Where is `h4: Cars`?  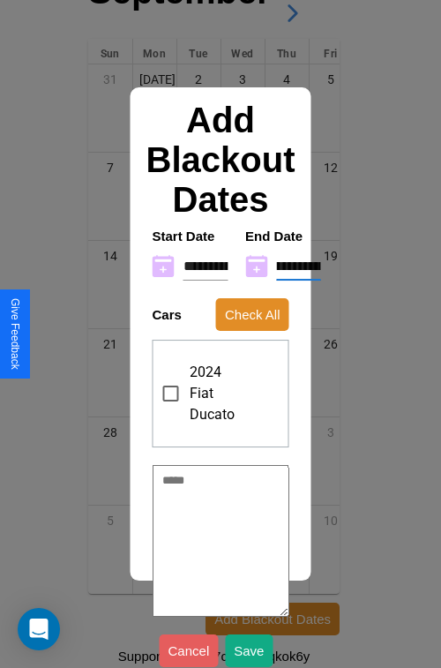 h4: Cars is located at coordinates (167, 314).